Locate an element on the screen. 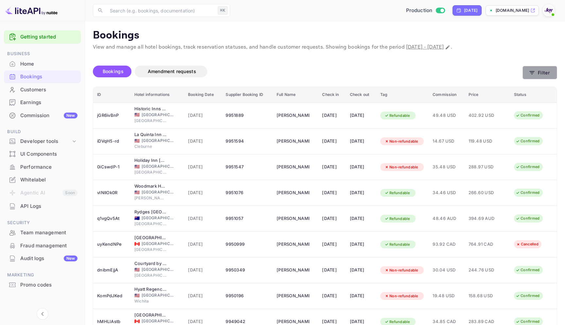  div: Holiday Inn Lancaster, an IHG Hotel is located at coordinates (151, 161).